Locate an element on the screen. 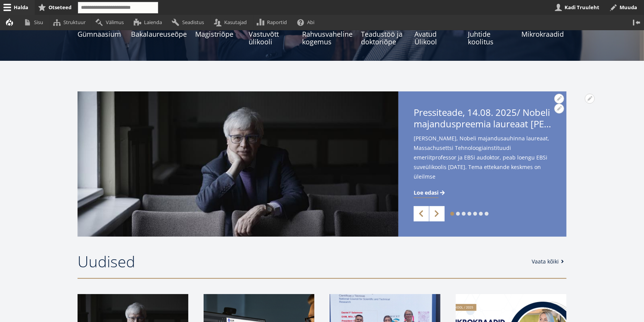 This screenshot has width=644, height=322. a: 5 is located at coordinates (475, 214).